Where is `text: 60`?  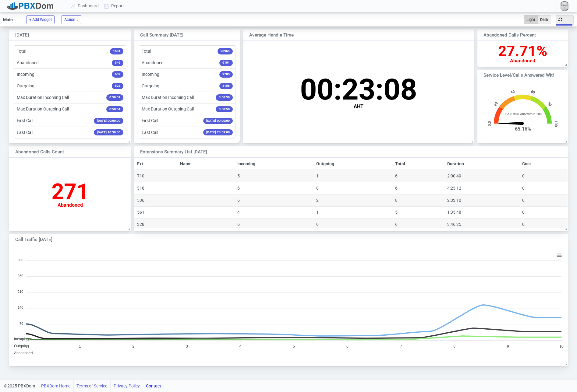 text: 60 is located at coordinates (533, 92).